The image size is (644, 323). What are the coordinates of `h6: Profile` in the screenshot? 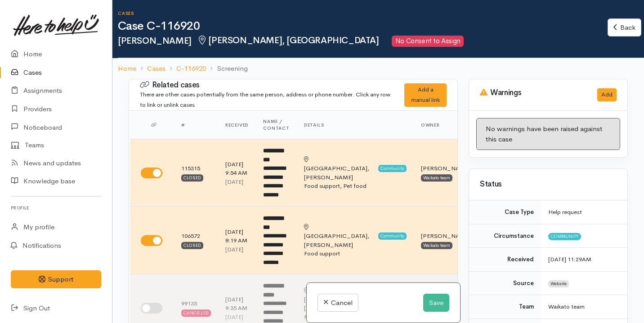 It's located at (56, 207).